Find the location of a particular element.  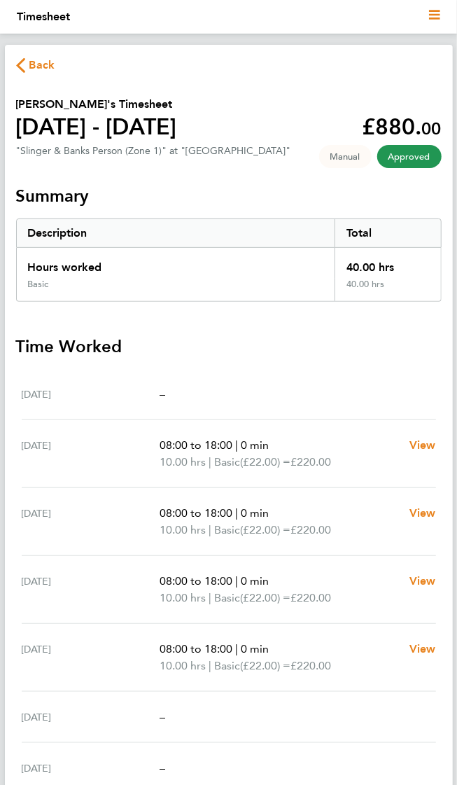

button: Back is located at coordinates (36, 64).